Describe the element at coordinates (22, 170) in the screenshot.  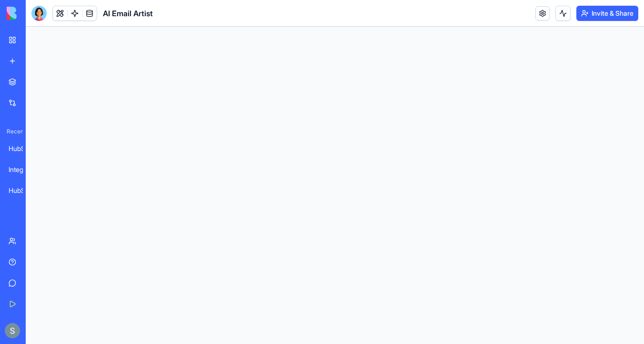
I see `a: Integration Helper Tool` at that location.